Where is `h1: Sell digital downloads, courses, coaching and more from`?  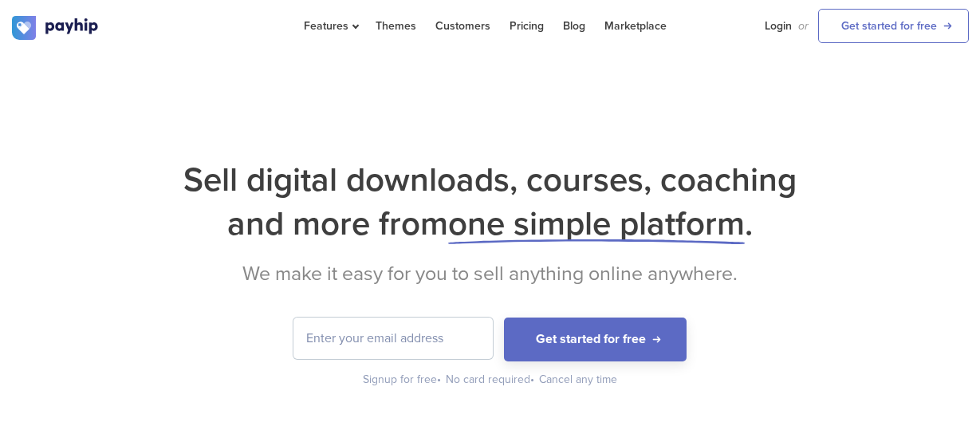
h1: Sell digital downloads, courses, coaching and more from is located at coordinates (490, 202).